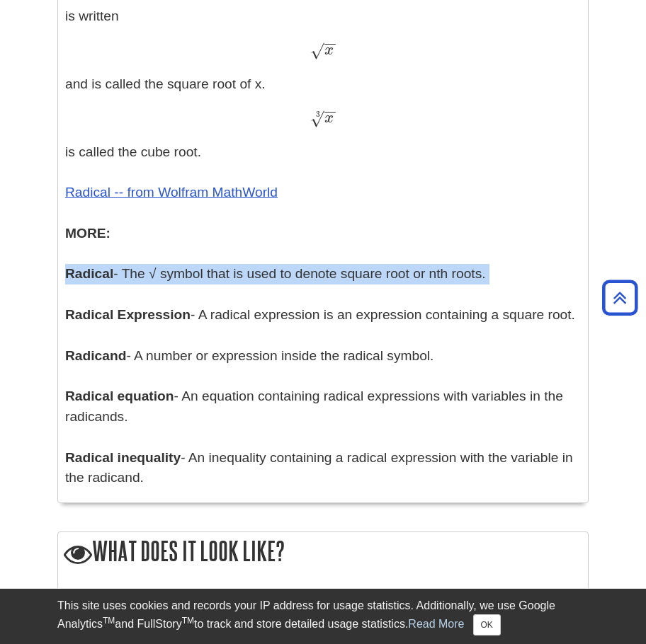 This screenshot has width=646, height=644. What do you see at coordinates (127, 315) in the screenshot?
I see `b: Radical Expression` at bounding box center [127, 315].